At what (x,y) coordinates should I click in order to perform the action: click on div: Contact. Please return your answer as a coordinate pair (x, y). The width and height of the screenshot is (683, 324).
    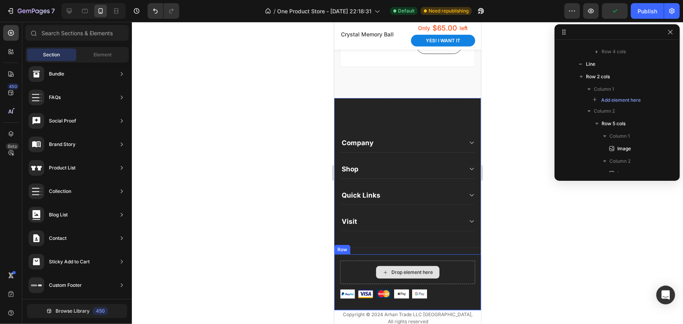
    Looking at the image, I should click on (58, 238).